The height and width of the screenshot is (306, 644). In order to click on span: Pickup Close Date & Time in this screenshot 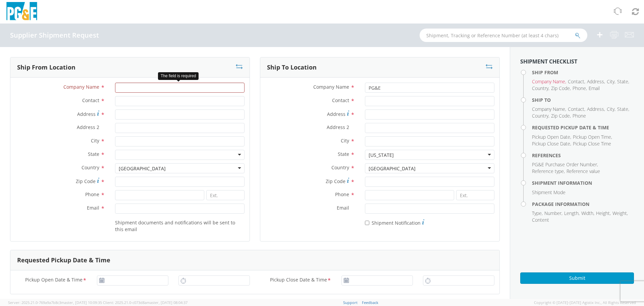, I will do `click(298, 280)`.